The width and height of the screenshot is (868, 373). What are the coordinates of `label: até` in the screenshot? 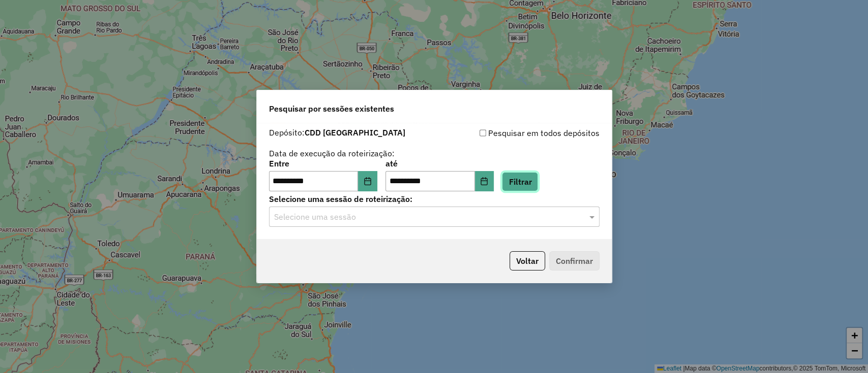 It's located at (439, 164).